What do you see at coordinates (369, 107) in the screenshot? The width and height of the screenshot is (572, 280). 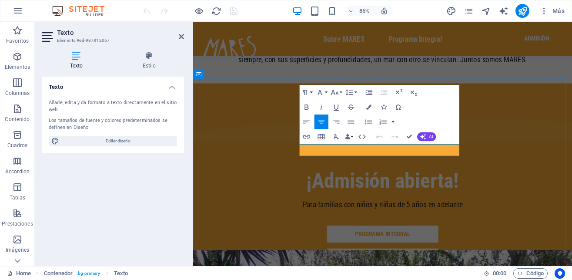 I see `button: Colors` at bounding box center [369, 107].